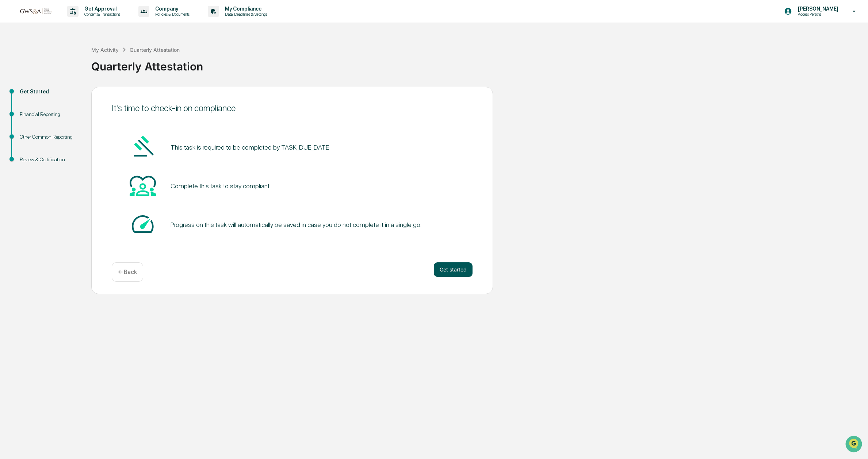  I want to click on p: ← Back, so click(127, 272).